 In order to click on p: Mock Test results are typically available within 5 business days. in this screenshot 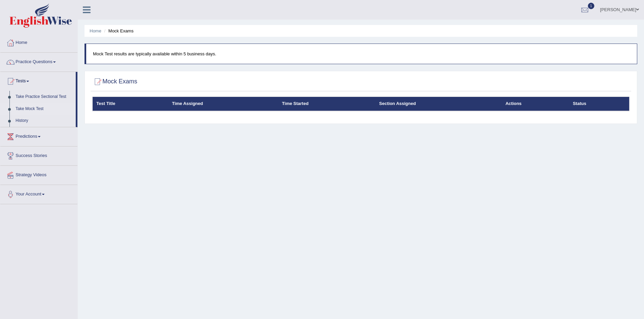, I will do `click(362, 54)`.